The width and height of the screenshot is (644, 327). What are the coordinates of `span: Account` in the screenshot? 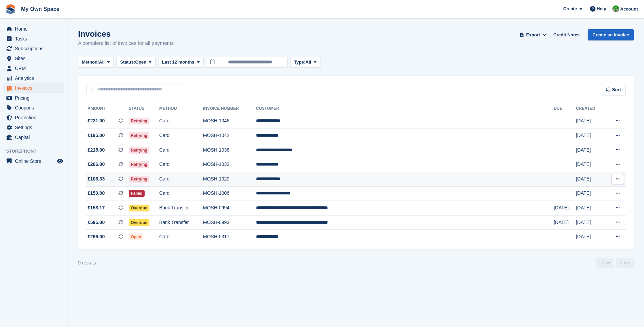 It's located at (629, 9).